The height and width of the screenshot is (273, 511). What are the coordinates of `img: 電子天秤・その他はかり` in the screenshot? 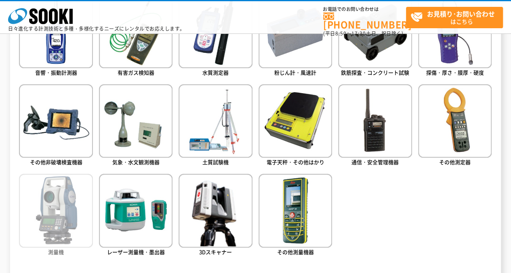 It's located at (295, 121).